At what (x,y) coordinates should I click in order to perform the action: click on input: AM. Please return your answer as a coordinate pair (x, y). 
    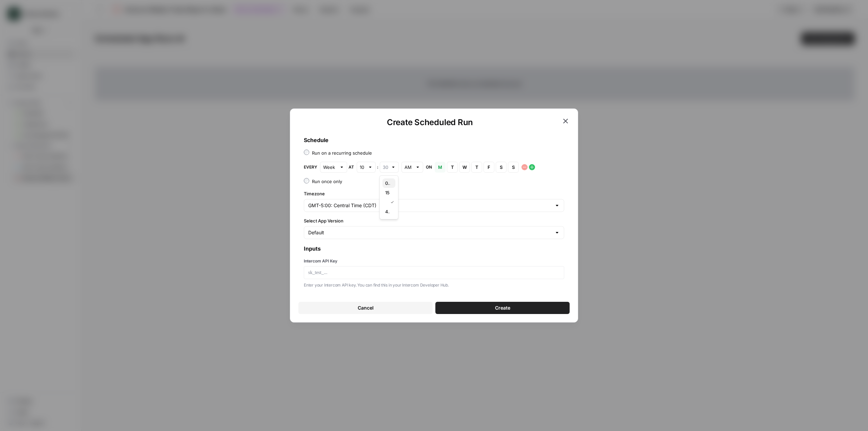
    Looking at the image, I should click on (408, 167).